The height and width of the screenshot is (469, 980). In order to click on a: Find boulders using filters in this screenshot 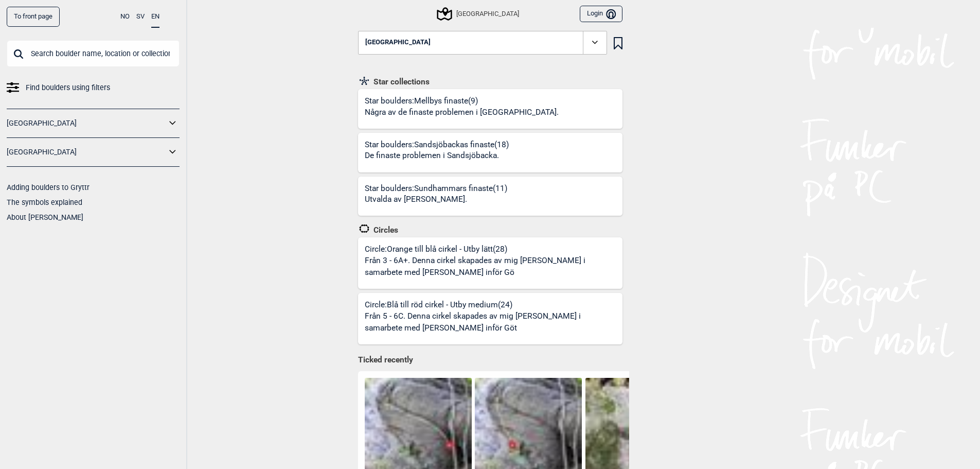, I will do `click(93, 87)`.